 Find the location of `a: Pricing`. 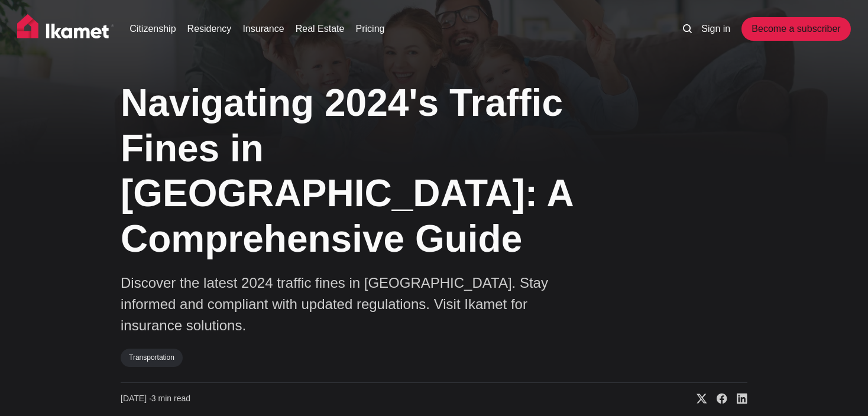

a: Pricing is located at coordinates (370, 29).